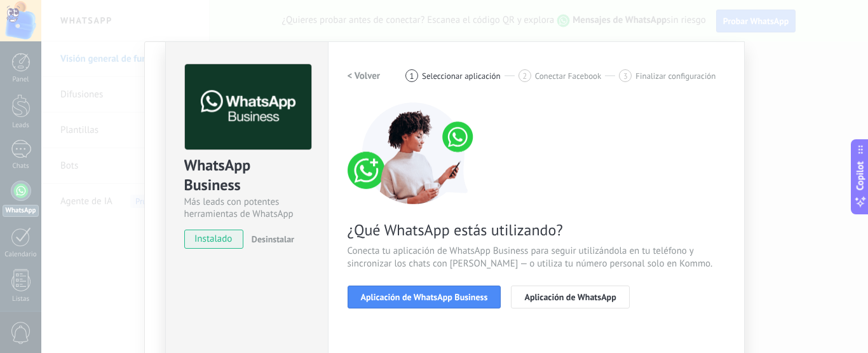  I want to click on button: Aplicación de WhatsApp, so click(570, 297).